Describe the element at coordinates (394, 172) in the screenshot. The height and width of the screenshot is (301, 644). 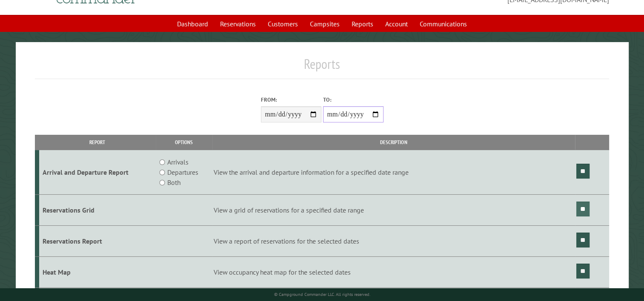
I see `td: View the arrival and departure information for a specified date range` at that location.